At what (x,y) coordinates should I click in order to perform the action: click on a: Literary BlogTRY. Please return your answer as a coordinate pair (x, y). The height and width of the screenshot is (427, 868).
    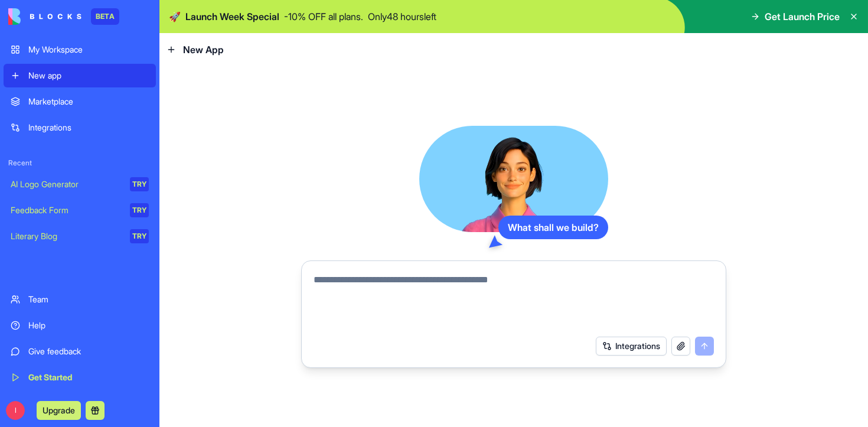
    Looking at the image, I should click on (80, 236).